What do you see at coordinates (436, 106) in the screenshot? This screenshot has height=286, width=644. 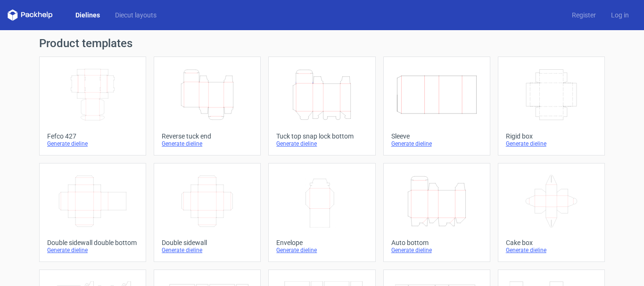 I see `a: SleeveGenerate dieline` at bounding box center [436, 106].